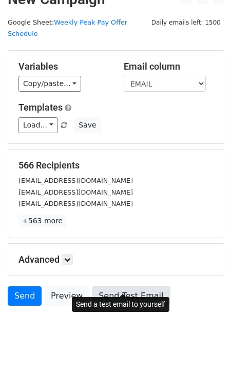 Image resolution: width=232 pixels, height=381 pixels. What do you see at coordinates (120, 305) in the screenshot?
I see `div: Send a test email to yourself` at bounding box center [120, 305].